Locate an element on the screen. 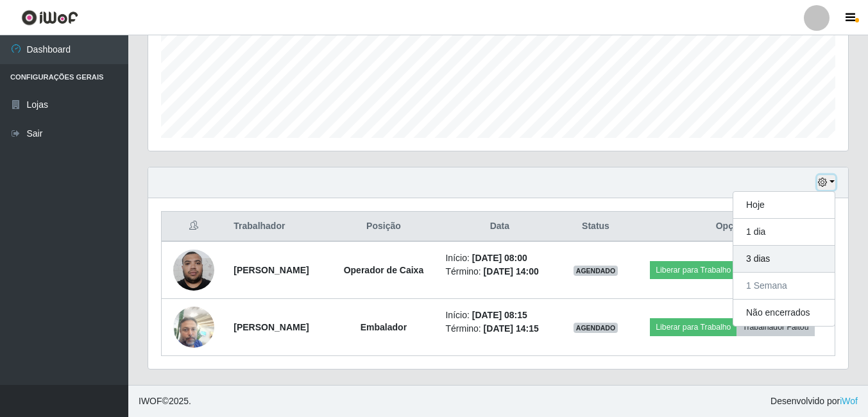 The width and height of the screenshot is (868, 417). button: 1 Semana is located at coordinates (784, 286).